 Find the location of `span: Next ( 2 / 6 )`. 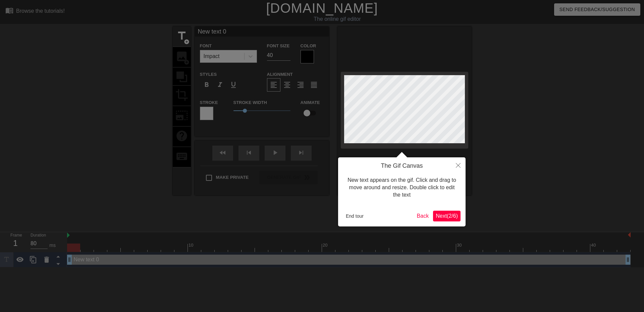

span: Next ( 2 / 6 ) is located at coordinates (447, 216).